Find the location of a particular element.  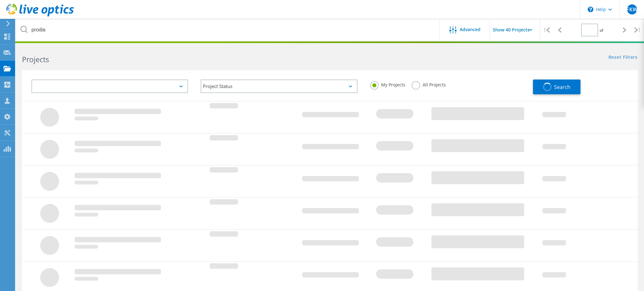

span: FKW is located at coordinates (632, 9).